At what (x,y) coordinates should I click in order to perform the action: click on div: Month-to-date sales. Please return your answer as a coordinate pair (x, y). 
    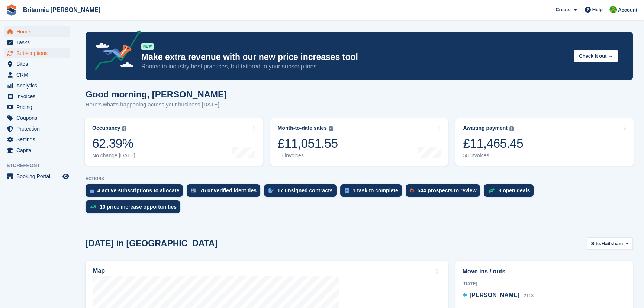
    Looking at the image, I should click on (302, 128).